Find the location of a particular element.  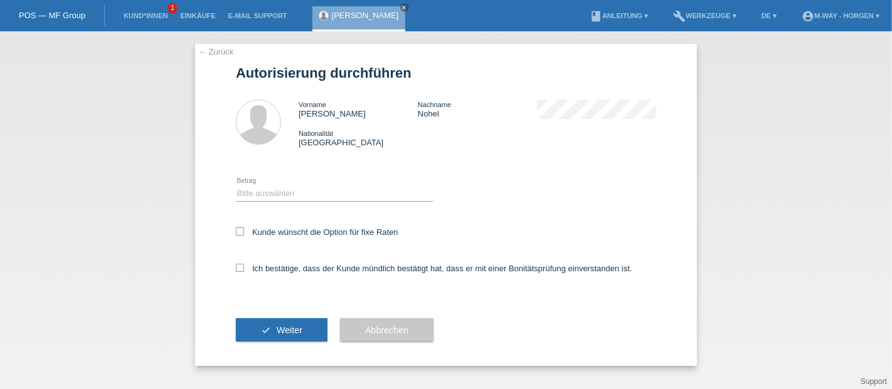

a: account_circlem-way - Horgen ▾ is located at coordinates (840, 16).